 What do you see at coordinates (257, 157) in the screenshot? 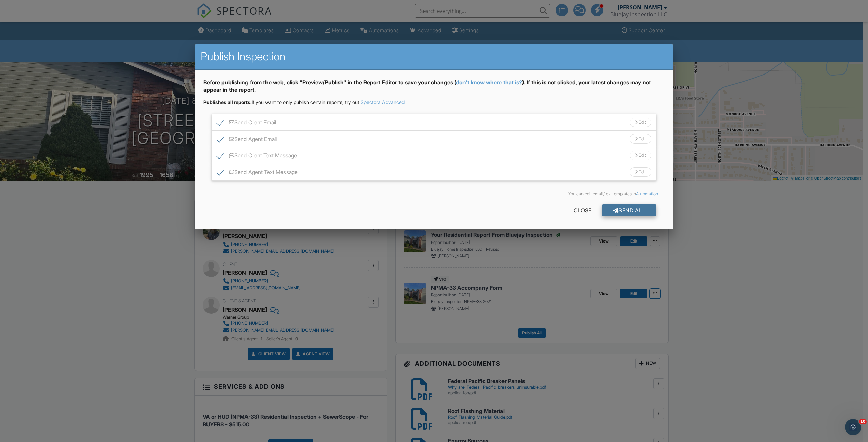
I see `label: Send Client Text Message` at bounding box center [257, 157].